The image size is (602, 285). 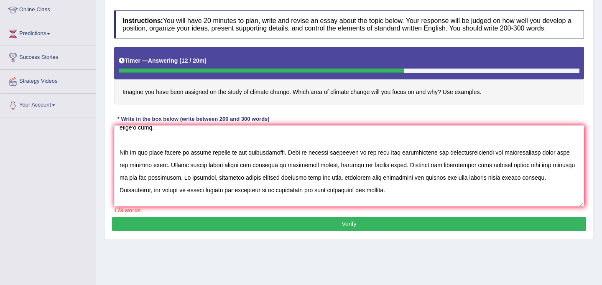 What do you see at coordinates (48, 80) in the screenshot?
I see `a: Strategy Videos` at bounding box center [48, 80].